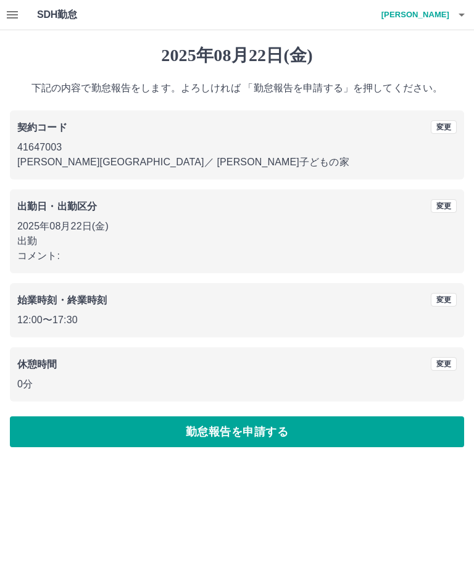 The height and width of the screenshot is (565, 474). Describe the element at coordinates (237, 56) in the screenshot. I see `h1: 2025年08月22日(金)` at that location.